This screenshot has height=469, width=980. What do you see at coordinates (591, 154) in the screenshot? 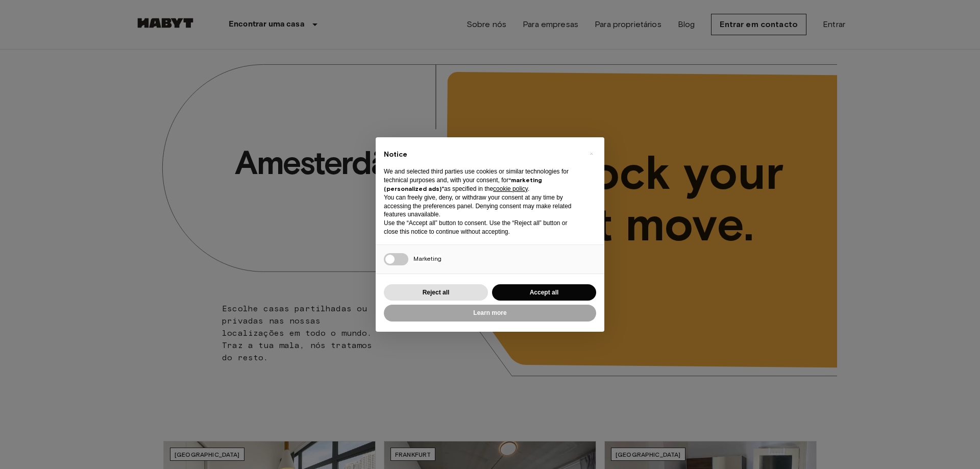
I see `button: Close this notice` at bounding box center [591, 154].